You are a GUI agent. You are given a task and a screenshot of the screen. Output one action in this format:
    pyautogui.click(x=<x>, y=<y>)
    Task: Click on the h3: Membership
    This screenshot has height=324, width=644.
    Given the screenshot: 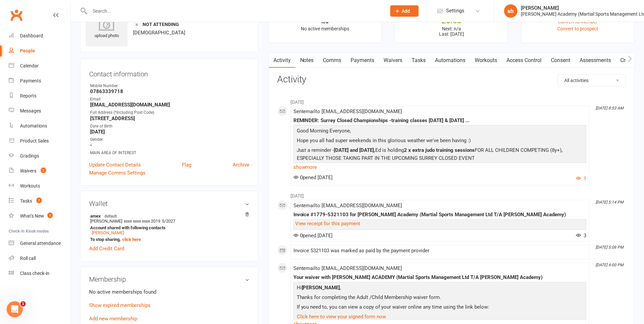 What is the action you would take?
    pyautogui.click(x=169, y=279)
    